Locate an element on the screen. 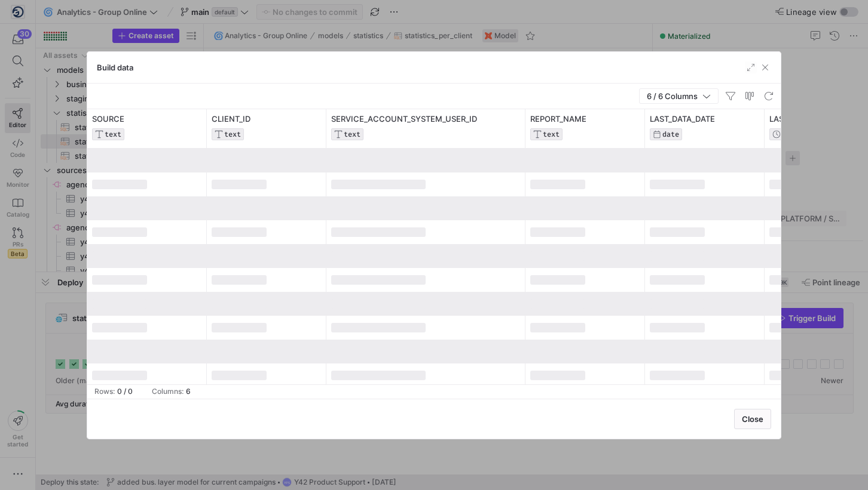  span: Close is located at coordinates (752, 419).